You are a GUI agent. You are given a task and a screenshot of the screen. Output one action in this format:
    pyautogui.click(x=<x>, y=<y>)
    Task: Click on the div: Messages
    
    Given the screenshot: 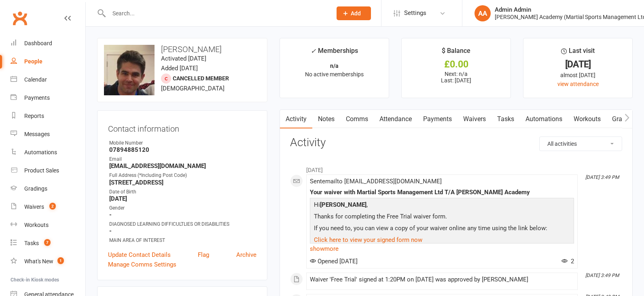 What is the action you would take?
    pyautogui.click(x=37, y=134)
    